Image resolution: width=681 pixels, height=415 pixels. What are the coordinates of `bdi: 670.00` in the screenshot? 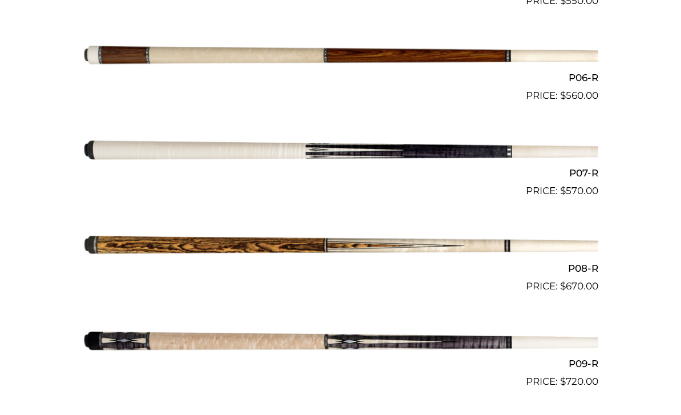 It's located at (579, 286).